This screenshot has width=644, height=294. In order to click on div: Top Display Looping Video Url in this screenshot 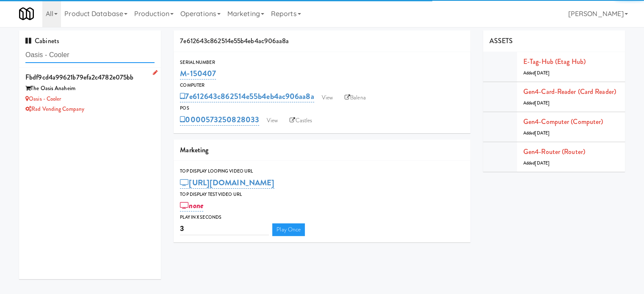, I will do `click(322, 172)`.